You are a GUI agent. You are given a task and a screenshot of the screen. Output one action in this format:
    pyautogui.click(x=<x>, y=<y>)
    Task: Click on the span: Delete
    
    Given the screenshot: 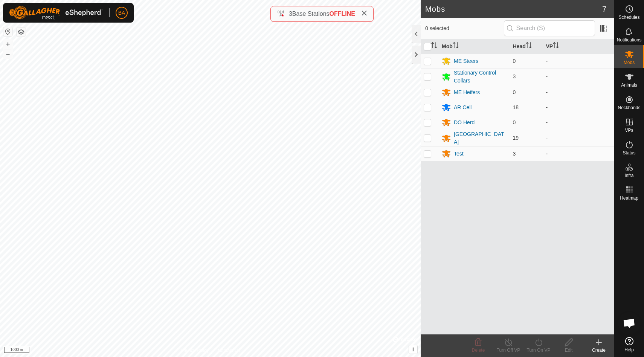 What is the action you would take?
    pyautogui.click(x=479, y=350)
    